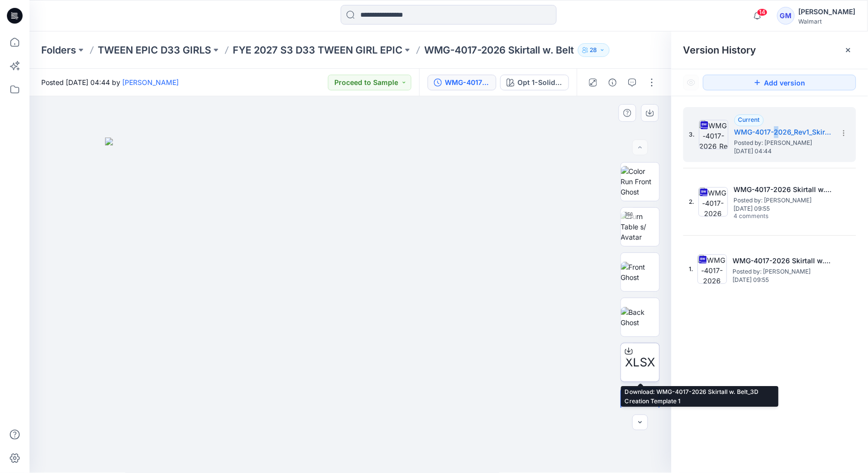  Describe the element at coordinates (535, 83) in the screenshot. I see `button: Opt 1-Solid Black Soot` at that location.